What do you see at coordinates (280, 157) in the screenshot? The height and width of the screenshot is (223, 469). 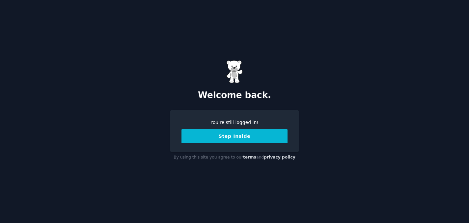 I see `a: privacy policy` at bounding box center [280, 157].